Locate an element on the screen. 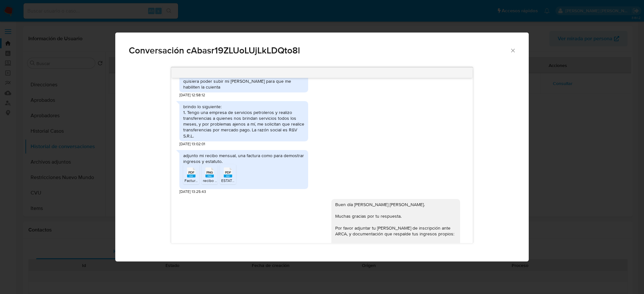 The width and height of the screenshot is (644, 294). button: Cerrar is located at coordinates (512, 50).